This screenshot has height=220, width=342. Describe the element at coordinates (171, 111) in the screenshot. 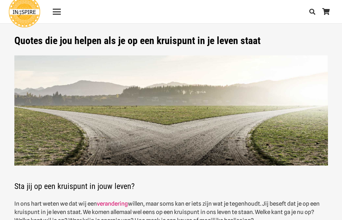

I see `img: inzichten van ingspire.nl die jou helpen als je op een kruispunt in je leven staat` at that location.